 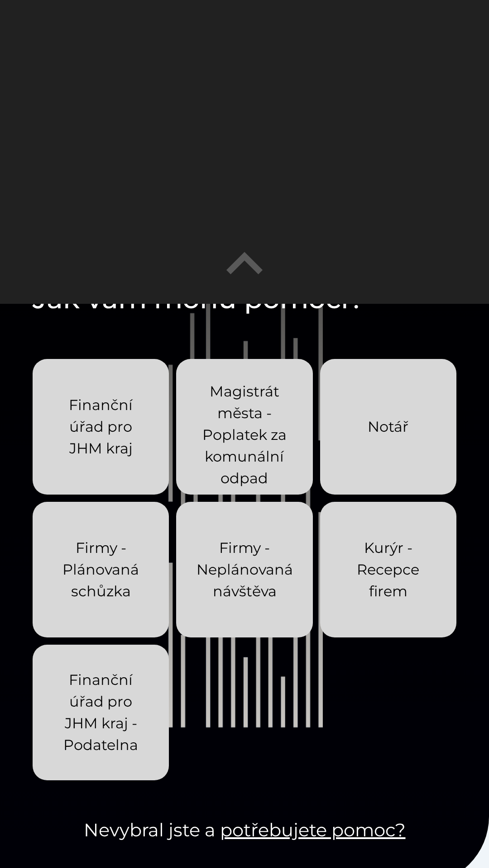 I want to click on button: Magistrát města - Poplatek za komunální odpad, so click(x=244, y=427).